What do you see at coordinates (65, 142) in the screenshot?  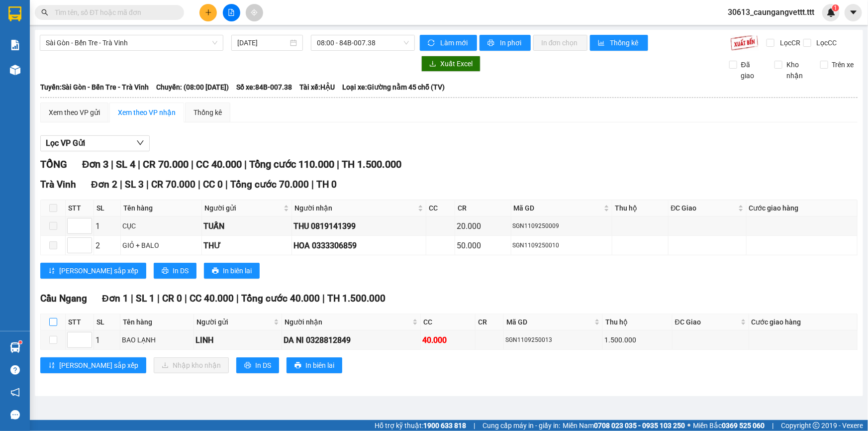 I see `span: Lọc VP Gửi` at bounding box center [65, 142].